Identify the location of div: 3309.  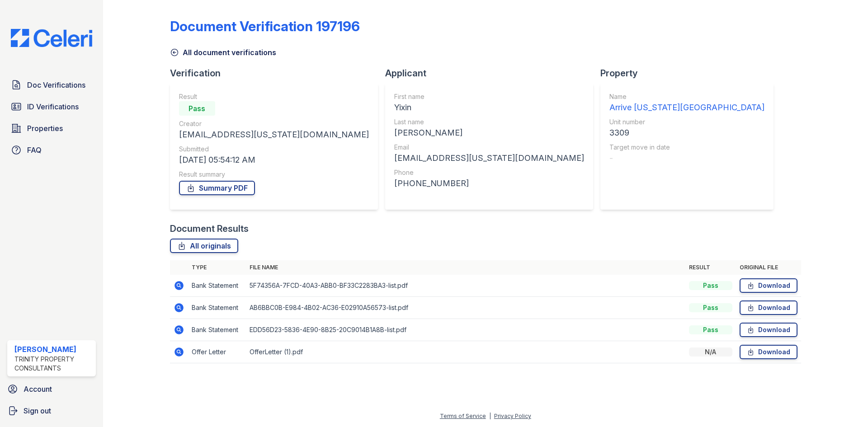
(686, 133).